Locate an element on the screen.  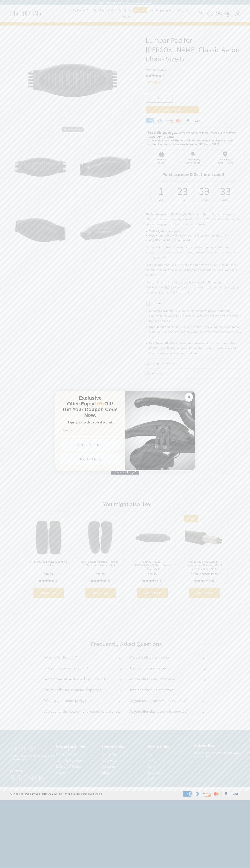
input: Email is located at coordinates (90, 430).